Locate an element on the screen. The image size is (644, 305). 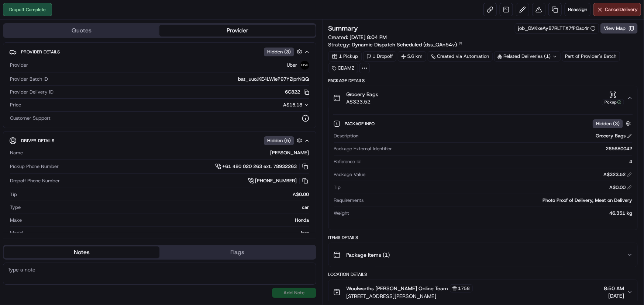
button: Pickup is located at coordinates (613, 99).